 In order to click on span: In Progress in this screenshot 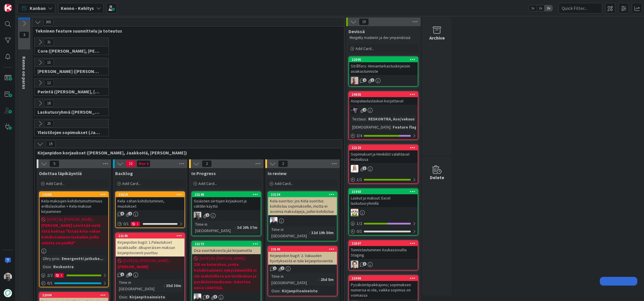, I will do `click(203, 173)`.